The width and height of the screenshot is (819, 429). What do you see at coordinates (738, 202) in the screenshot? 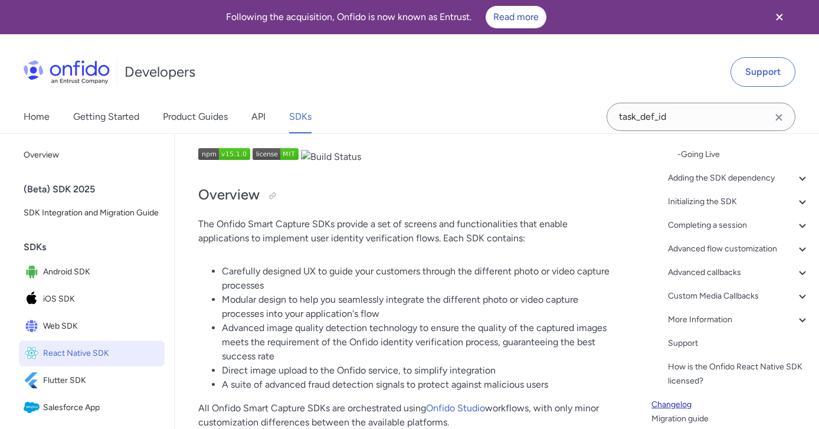
I see `a: Initializing the SDK` at bounding box center [738, 202].